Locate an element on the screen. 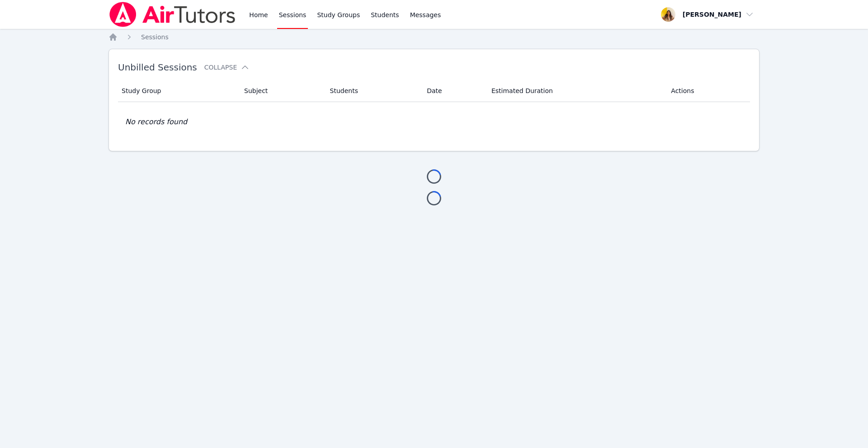 The width and height of the screenshot is (868, 448). span: Unbilled Sessions is located at coordinates (157, 68).